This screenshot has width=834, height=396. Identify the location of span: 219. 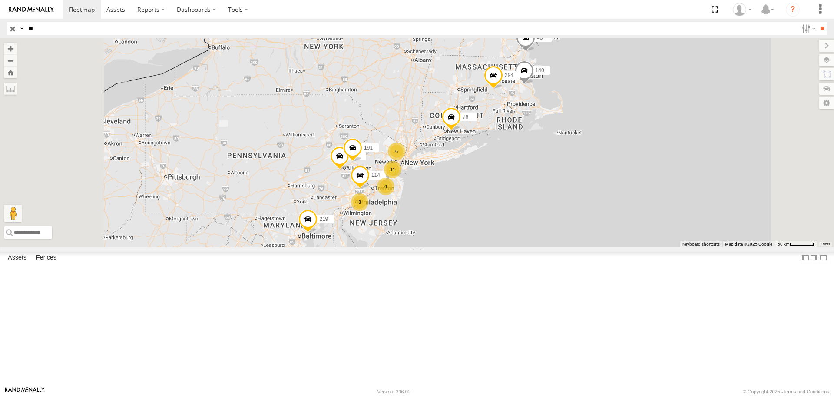
(324, 219).